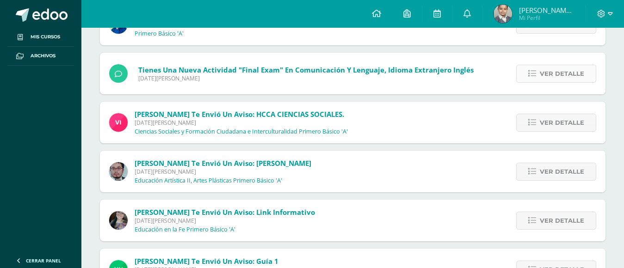 Image resolution: width=624 pixels, height=268 pixels. I want to click on img: 8322e32a4062cfa8b237c59eedf4f548.png, so click(118, 221).